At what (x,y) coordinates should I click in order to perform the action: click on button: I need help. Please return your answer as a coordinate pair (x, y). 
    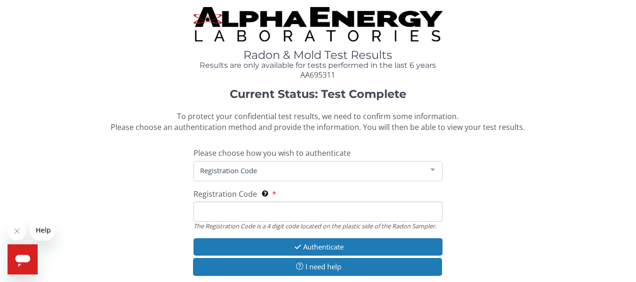
    Looking at the image, I should click on (317, 266).